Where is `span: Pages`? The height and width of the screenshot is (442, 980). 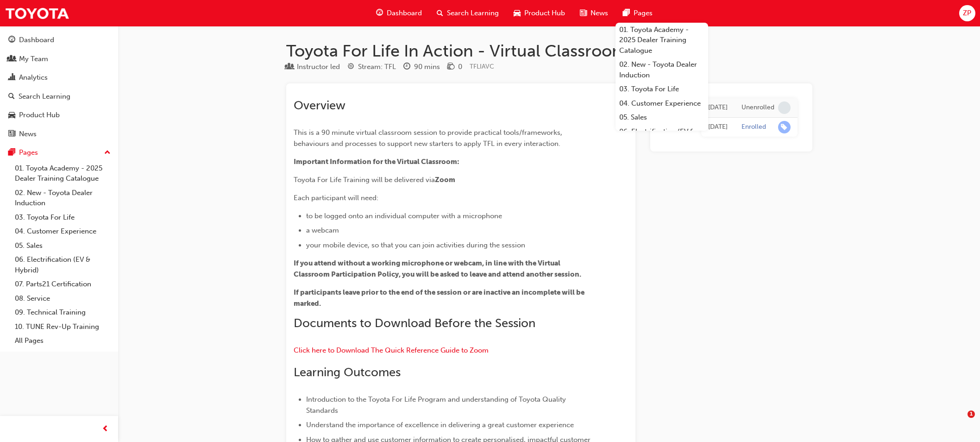
span: Pages is located at coordinates (642, 13).